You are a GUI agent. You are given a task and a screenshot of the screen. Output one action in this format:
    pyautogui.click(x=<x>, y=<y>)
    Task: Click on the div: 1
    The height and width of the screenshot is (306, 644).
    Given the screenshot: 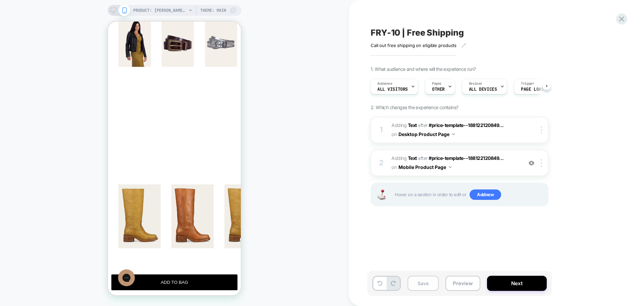 What is the action you would take?
    pyautogui.click(x=382, y=130)
    